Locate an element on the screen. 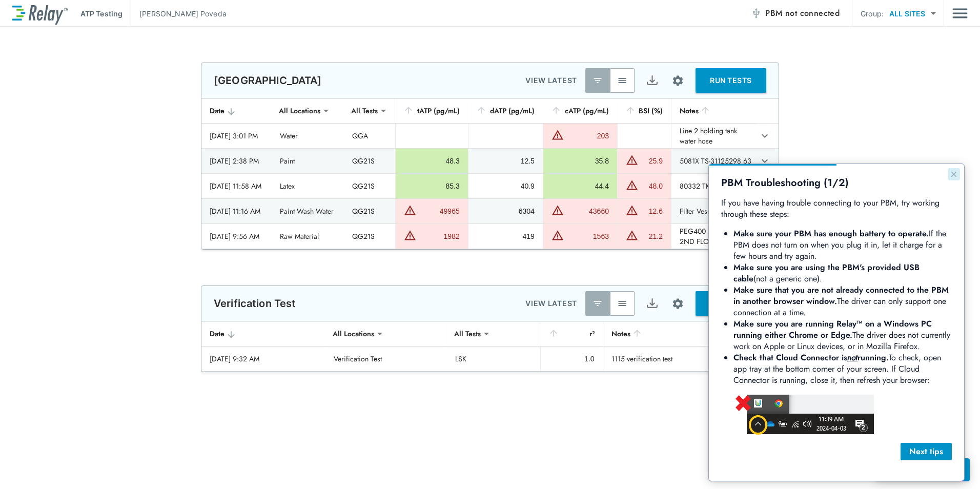 The image size is (980, 489). li: (not a generic one). is located at coordinates (134, 109).